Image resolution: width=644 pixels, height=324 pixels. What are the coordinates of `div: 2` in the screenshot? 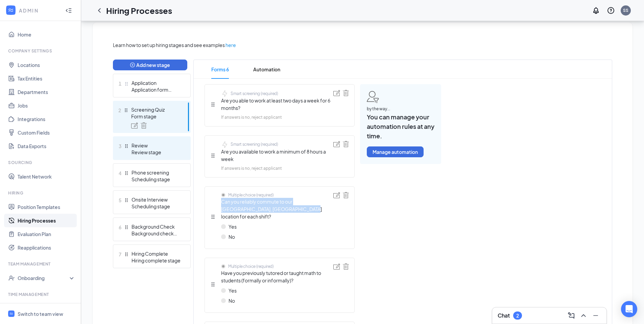 It's located at (518, 315).